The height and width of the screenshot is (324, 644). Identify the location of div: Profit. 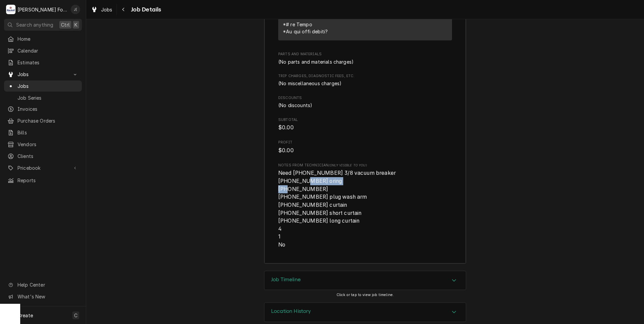
(365, 147).